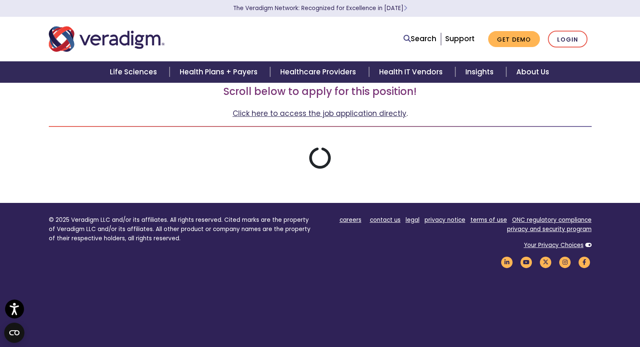 Image resolution: width=640 pixels, height=347 pixels. Describe the element at coordinates (420, 39) in the screenshot. I see `a: Search` at that location.